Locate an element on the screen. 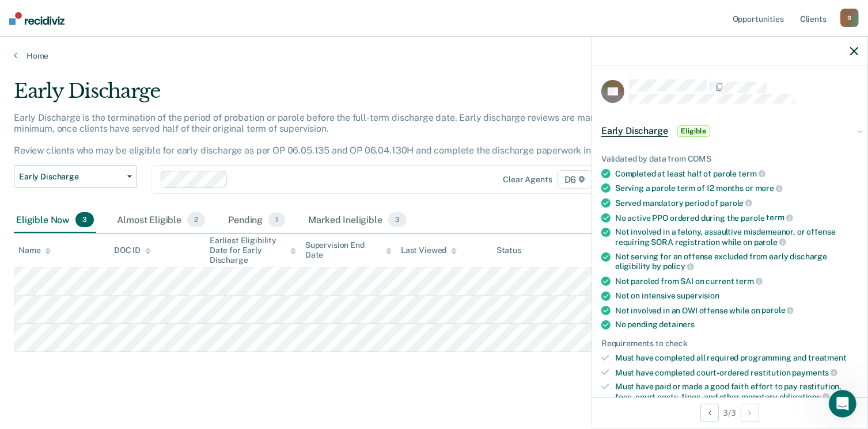 This screenshot has height=429, width=868. div: Serving a parole term of 12 months or is located at coordinates (737, 188).